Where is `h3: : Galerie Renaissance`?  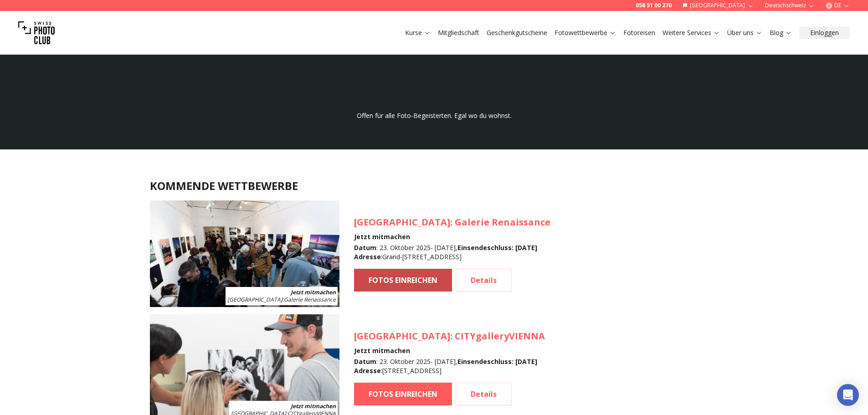 h3: : Galerie Renaissance is located at coordinates (452, 223).